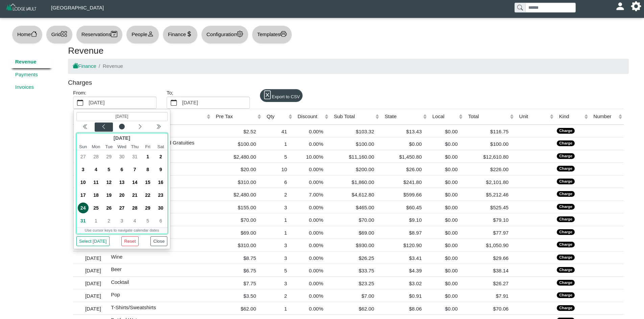 The height and width of the screenshot is (319, 644). Describe the element at coordinates (161, 208) in the screenshot. I see `span: 30` at that location.